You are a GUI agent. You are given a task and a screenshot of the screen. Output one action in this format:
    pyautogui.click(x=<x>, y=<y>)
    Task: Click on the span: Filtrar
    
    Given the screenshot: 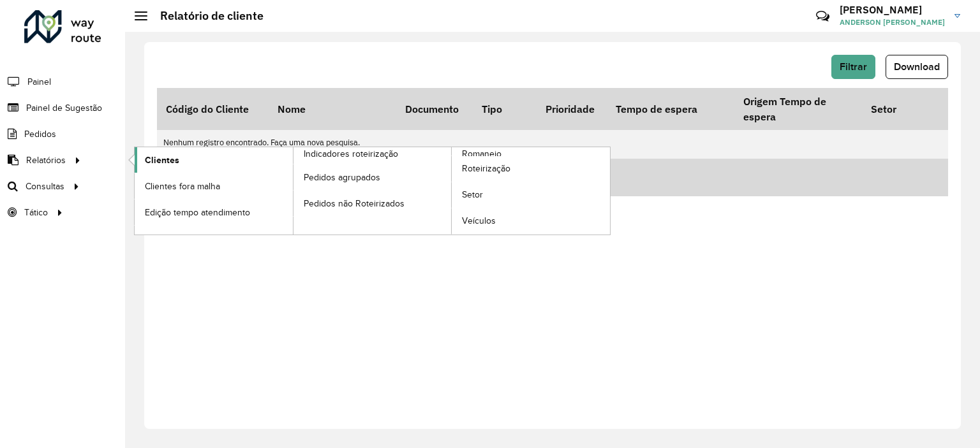 What is the action you would take?
    pyautogui.click(x=853, y=67)
    